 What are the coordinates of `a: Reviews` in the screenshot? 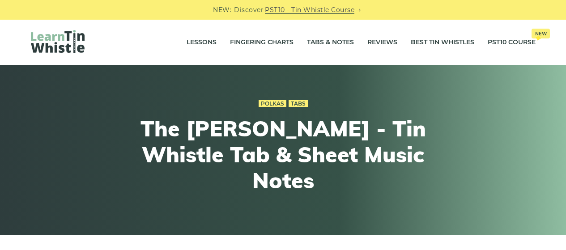 It's located at (382, 43).